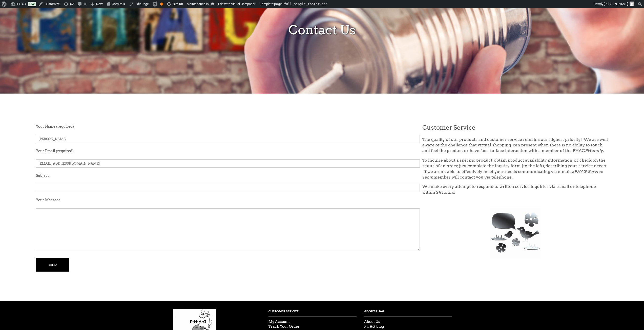  I want to click on h4: The quality of our products and customer service remains our highest priority! We are well aware ..., so click(515, 147).